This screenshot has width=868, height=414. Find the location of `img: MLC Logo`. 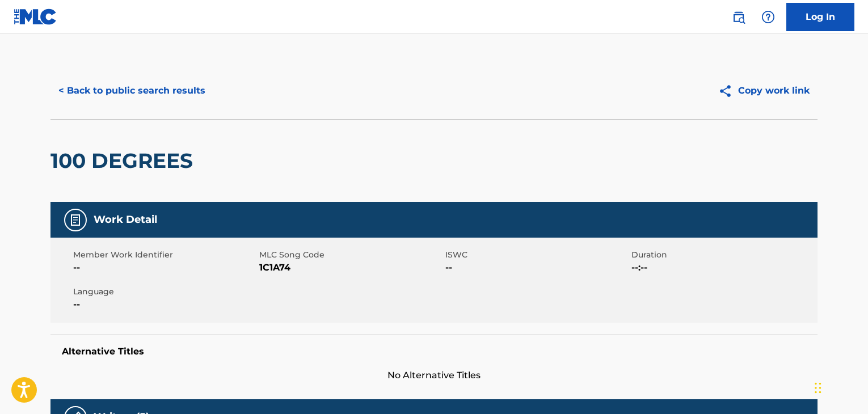

img: MLC Logo is located at coordinates (35, 16).